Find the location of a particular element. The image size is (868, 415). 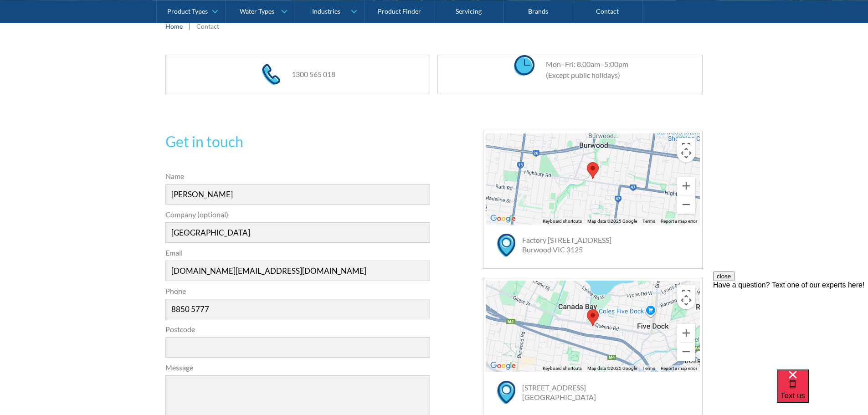

img: phone icon is located at coordinates (271, 74).